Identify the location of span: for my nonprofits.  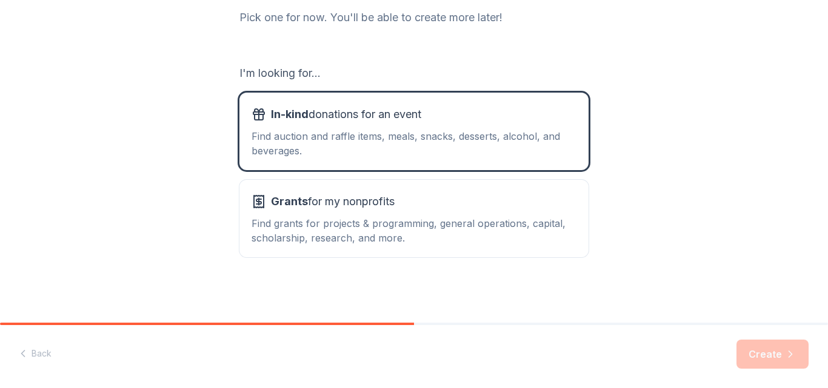
(333, 202).